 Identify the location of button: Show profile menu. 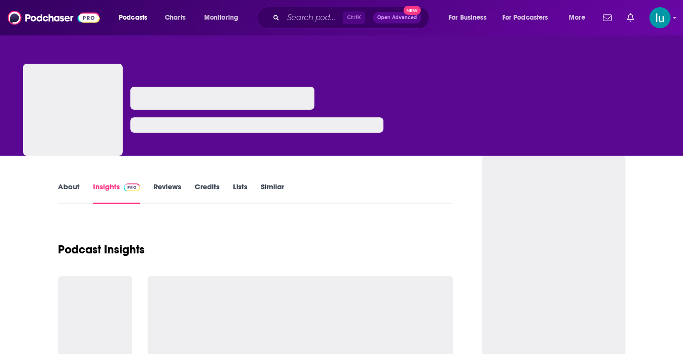
(660, 18).